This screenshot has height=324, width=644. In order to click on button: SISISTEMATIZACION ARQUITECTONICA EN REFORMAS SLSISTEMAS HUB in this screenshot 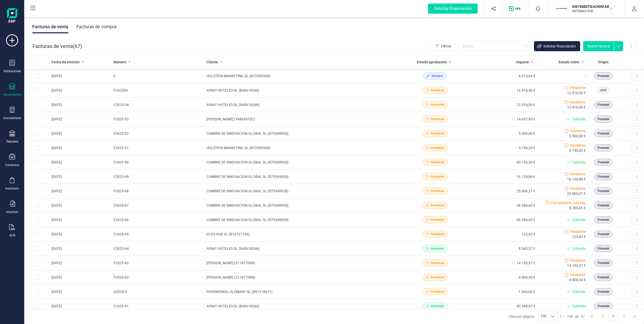, I will do `click(586, 9)`.